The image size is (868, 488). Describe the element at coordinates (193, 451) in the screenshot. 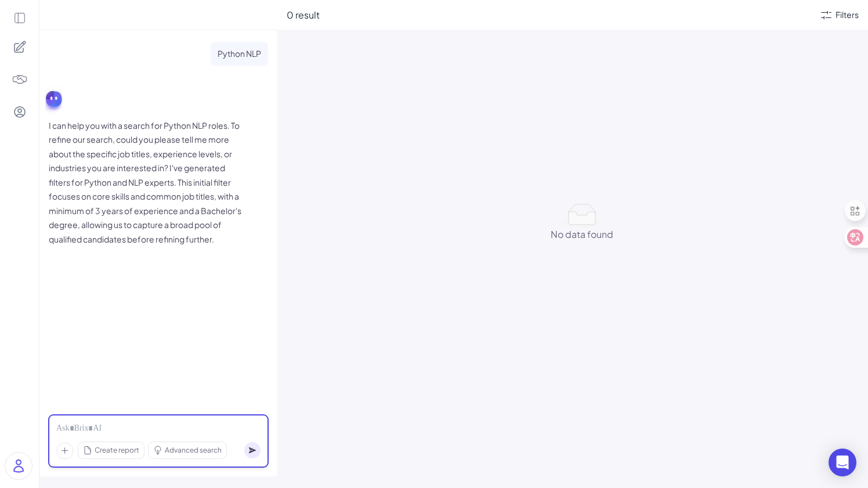

I see `span: Advanced search` at that location.